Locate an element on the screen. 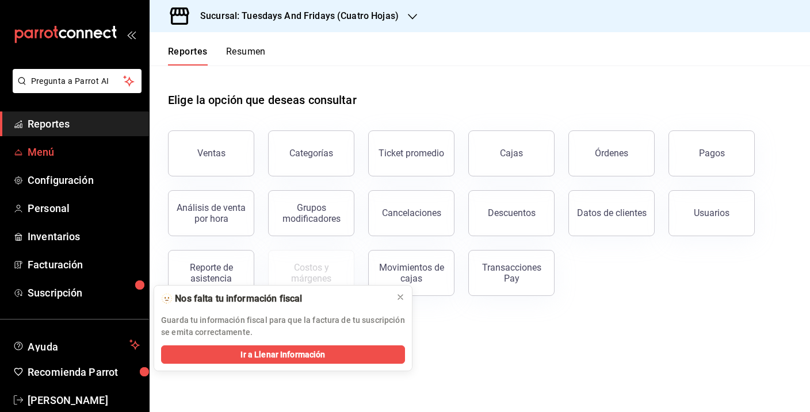  div: Reporte de asistencia is located at coordinates (211, 273).